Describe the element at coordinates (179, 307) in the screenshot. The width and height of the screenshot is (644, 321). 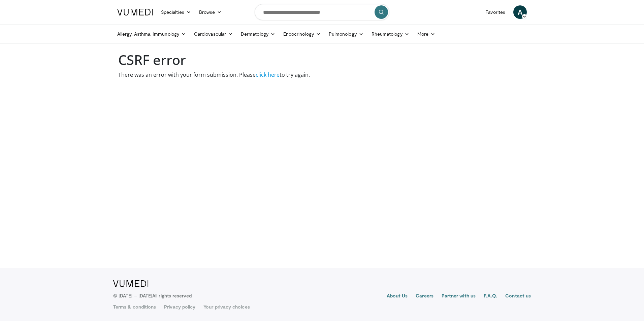
I see `a: Privacy policy` at that location.